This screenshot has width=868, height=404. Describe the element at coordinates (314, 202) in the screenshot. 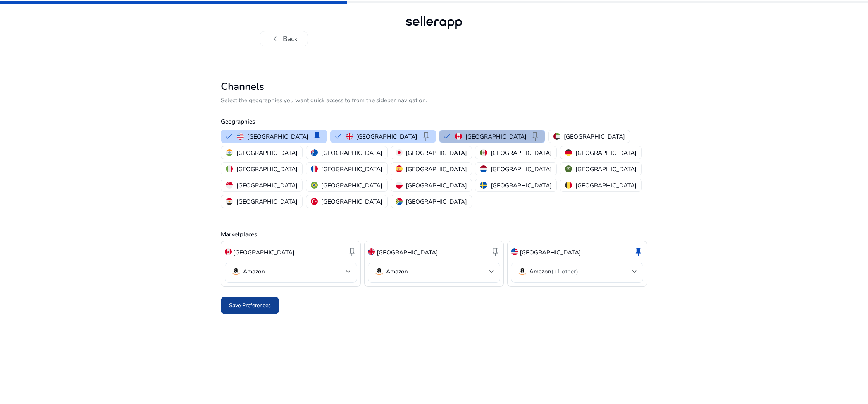

I see `img: tr.svg` at that location.